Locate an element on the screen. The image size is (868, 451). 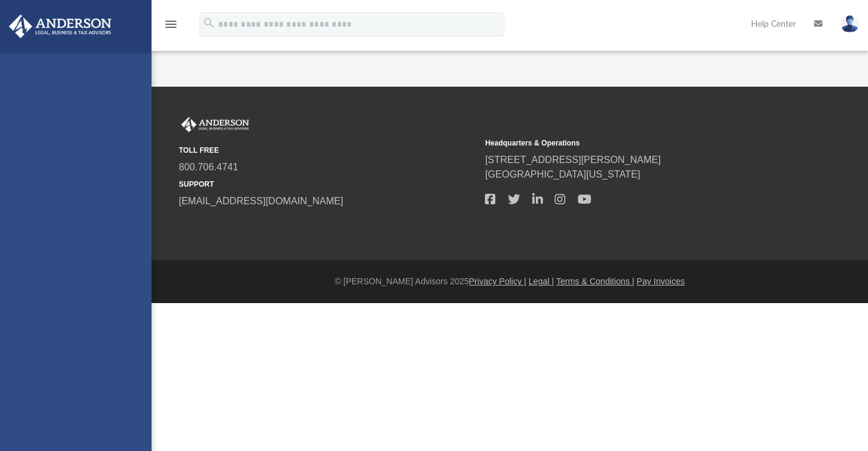
i: search is located at coordinates (209, 23).